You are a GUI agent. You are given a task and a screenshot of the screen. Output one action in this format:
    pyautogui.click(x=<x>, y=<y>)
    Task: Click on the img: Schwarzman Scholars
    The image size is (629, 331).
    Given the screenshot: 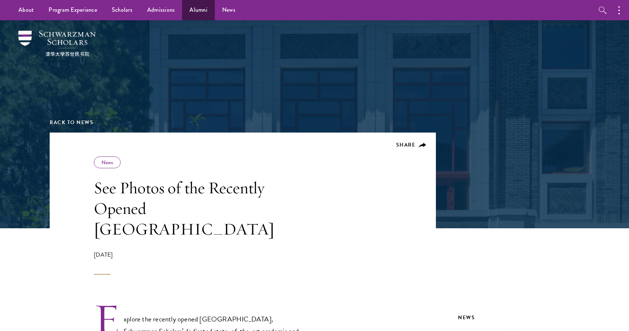 What is the action you would take?
    pyautogui.click(x=57, y=43)
    